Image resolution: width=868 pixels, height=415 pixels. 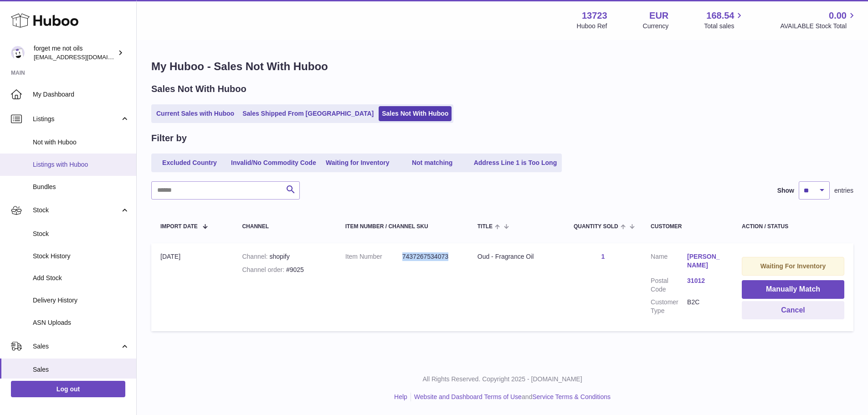 I want to click on span: Stock History, so click(x=81, y=256).